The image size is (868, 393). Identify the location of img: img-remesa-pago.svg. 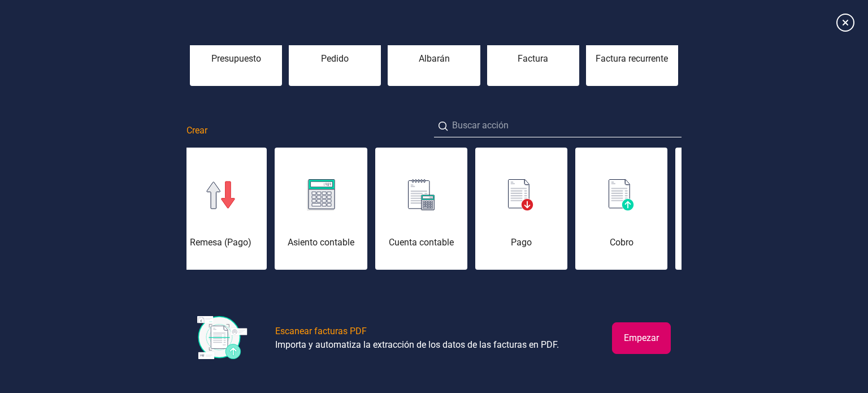
(221, 195).